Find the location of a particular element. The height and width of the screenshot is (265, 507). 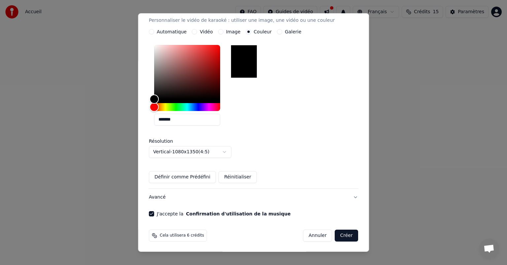

span: Cela utilisera 6 crédits is located at coordinates (182, 235).